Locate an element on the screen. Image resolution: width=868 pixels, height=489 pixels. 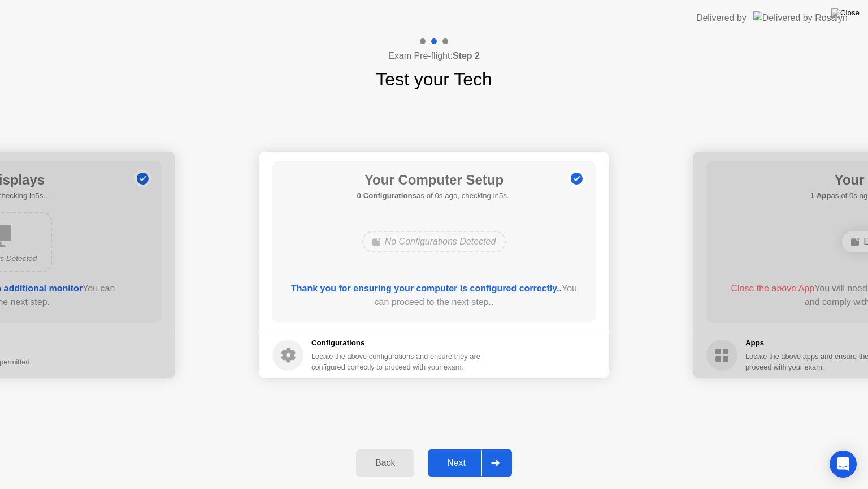
h4: Exam Pre-flight: is located at coordinates (434, 56).